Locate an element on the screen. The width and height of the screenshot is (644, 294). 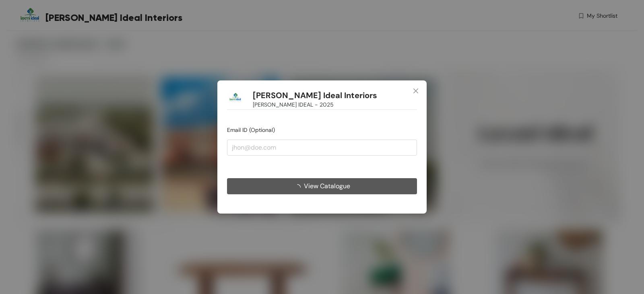
span: close is located at coordinates (415, 91).